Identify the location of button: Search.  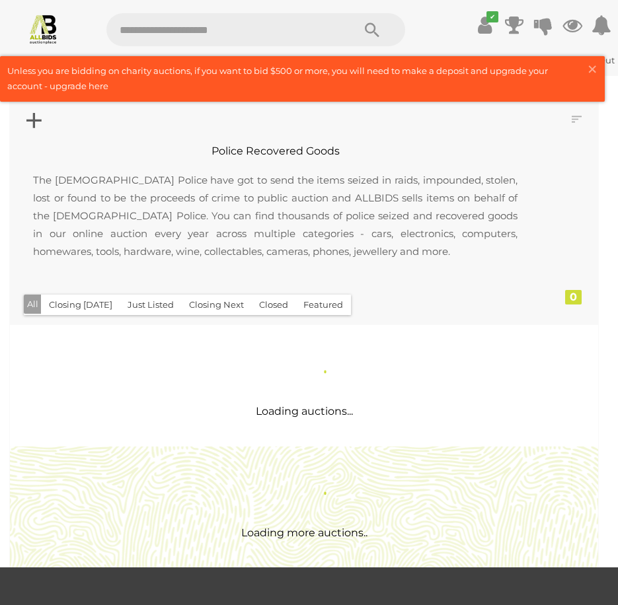
(372, 30).